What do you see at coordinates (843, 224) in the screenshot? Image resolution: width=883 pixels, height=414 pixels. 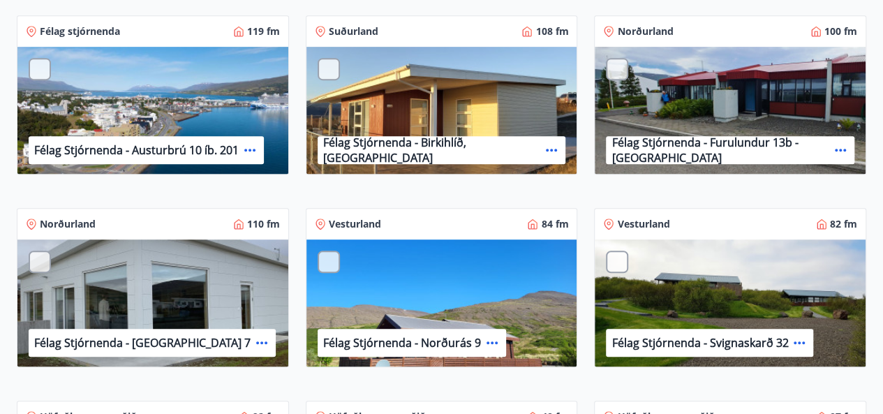 I see `p: 82 fm` at bounding box center [843, 224].